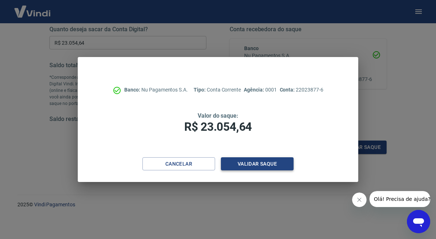  I want to click on span: Valor do saque:, so click(218, 116).